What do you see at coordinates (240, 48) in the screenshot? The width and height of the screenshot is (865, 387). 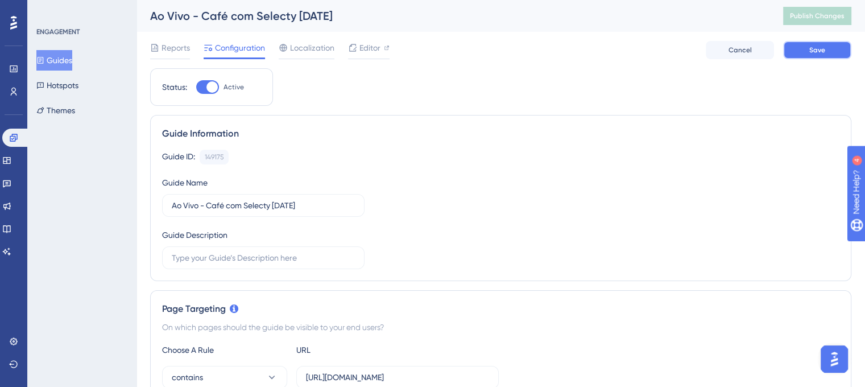 I see `span: Configuration` at bounding box center [240, 48].